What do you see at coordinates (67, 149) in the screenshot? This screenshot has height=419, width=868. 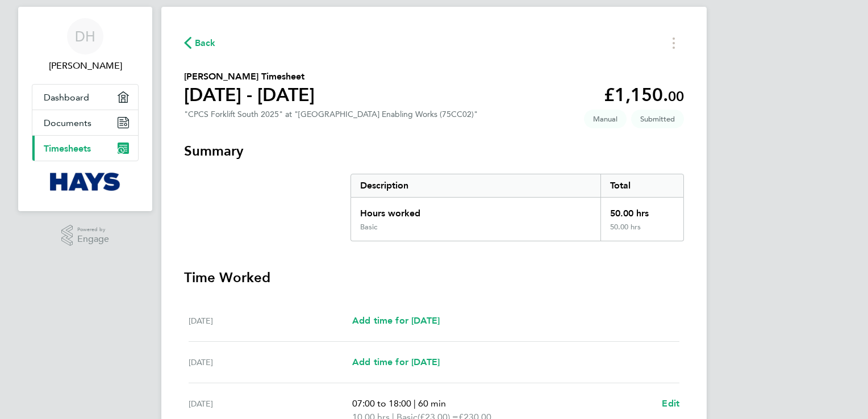 I see `span: Timesheets` at bounding box center [67, 149].